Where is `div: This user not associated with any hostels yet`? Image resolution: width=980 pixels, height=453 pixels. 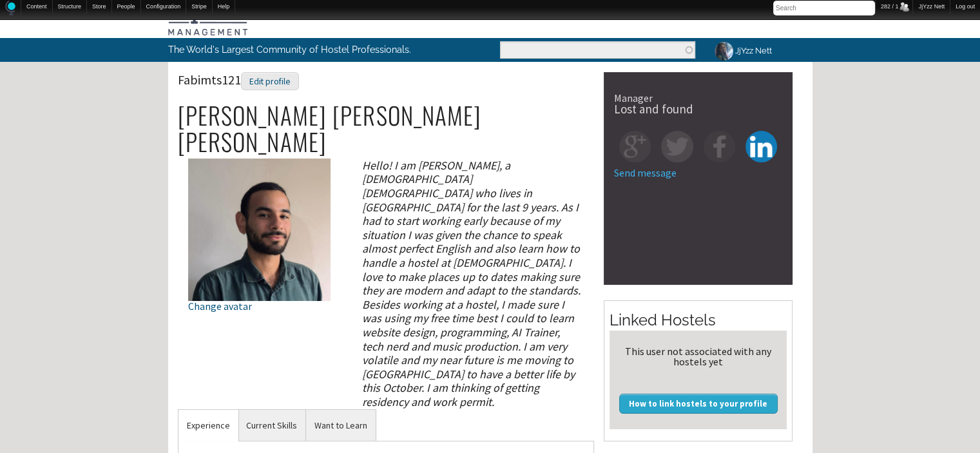 div: This user not associated with any hostels yet is located at coordinates (697, 357).